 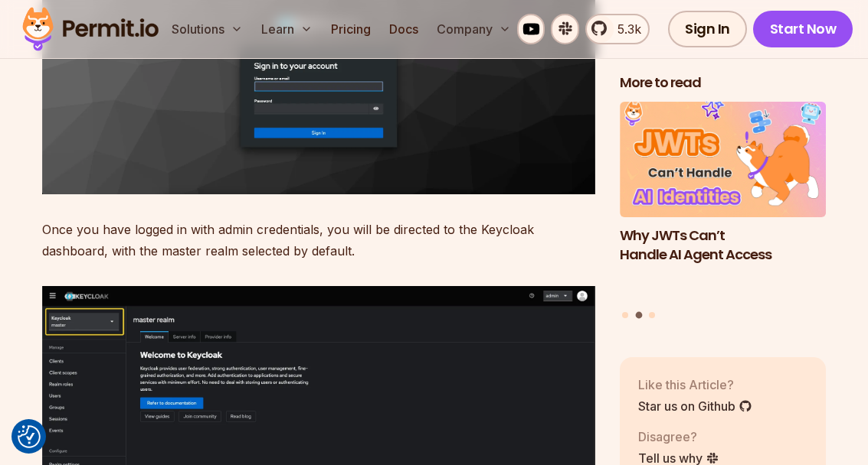 What do you see at coordinates (29, 437) in the screenshot?
I see `button: Consent Preferences` at bounding box center [29, 437].